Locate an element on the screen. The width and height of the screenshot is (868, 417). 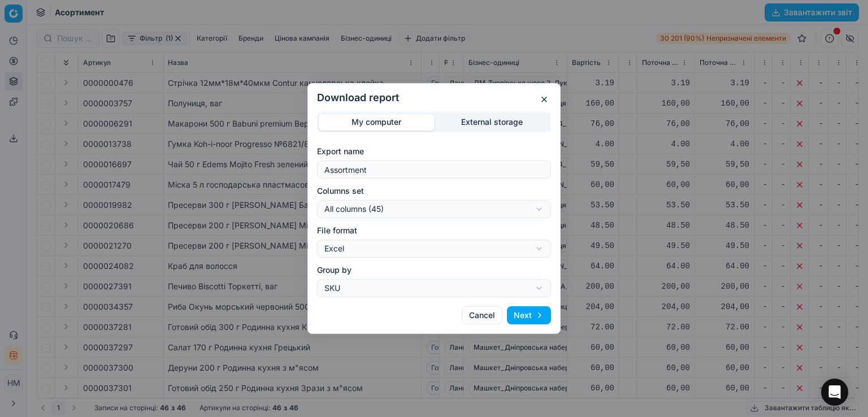
label: File format is located at coordinates (434, 231).